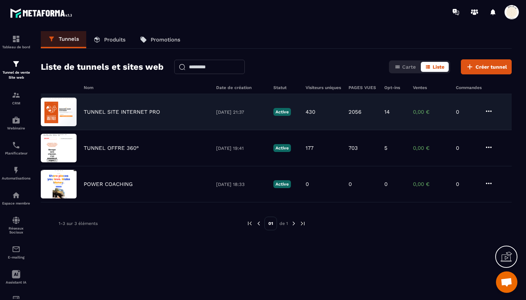 The height and width of the screenshot is (300, 526). I want to click on p: E-mailing, so click(16, 257).